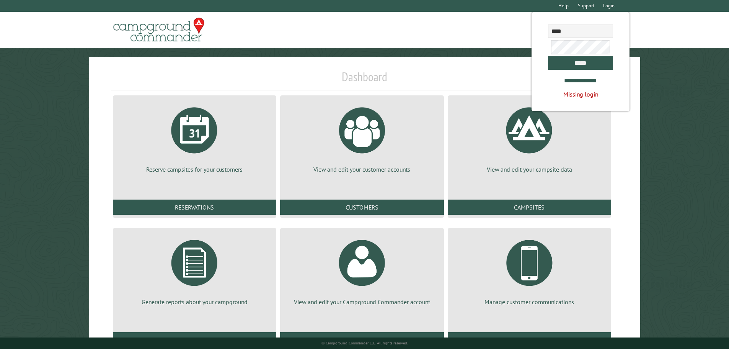 The height and width of the screenshot is (349, 729). What do you see at coordinates (529, 207) in the screenshot?
I see `a: Campsites` at bounding box center [529, 207].